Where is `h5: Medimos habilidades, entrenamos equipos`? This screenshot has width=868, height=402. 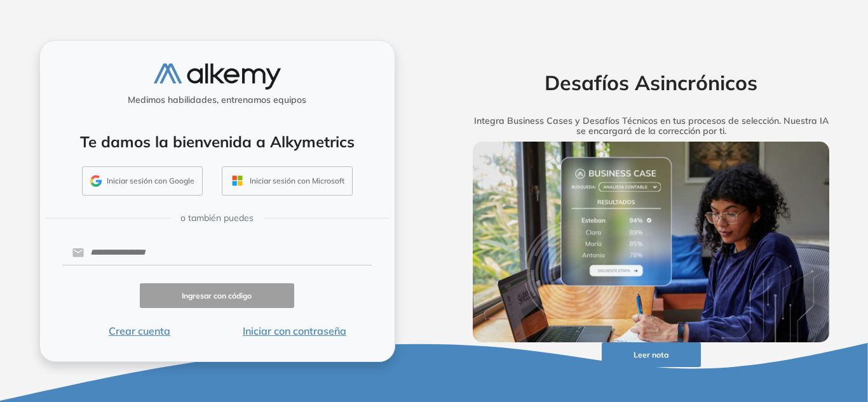
h5: Medimos habilidades, entrenamos equipos is located at coordinates (217, 100).